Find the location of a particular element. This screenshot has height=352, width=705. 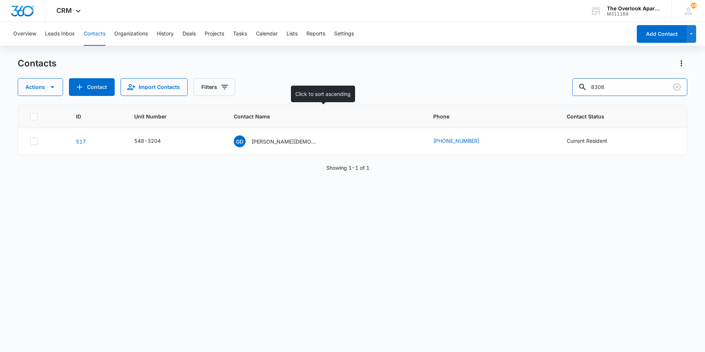

span: Contact Status is located at coordinates (615, 116).